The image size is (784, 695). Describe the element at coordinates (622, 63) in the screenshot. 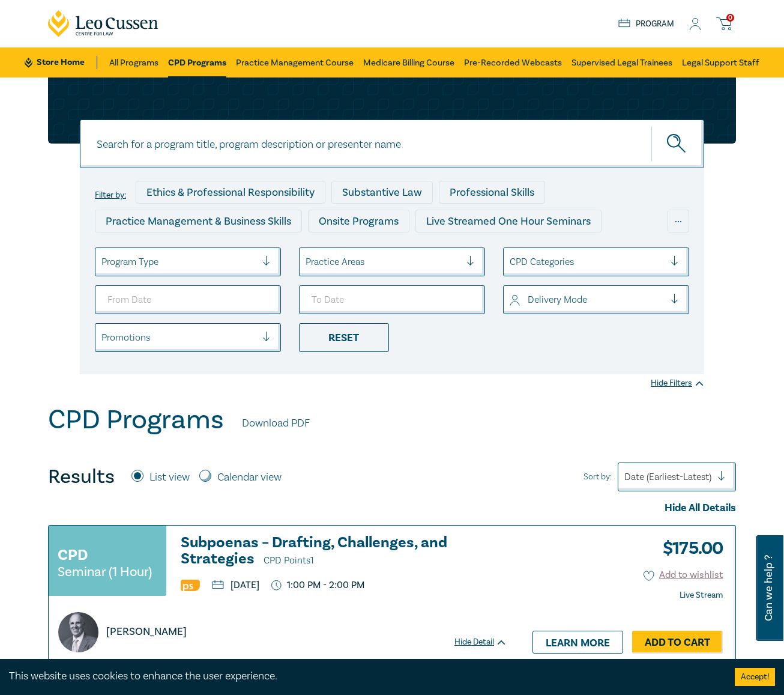

I see `a: Supervised Legal Trainees` at that location.